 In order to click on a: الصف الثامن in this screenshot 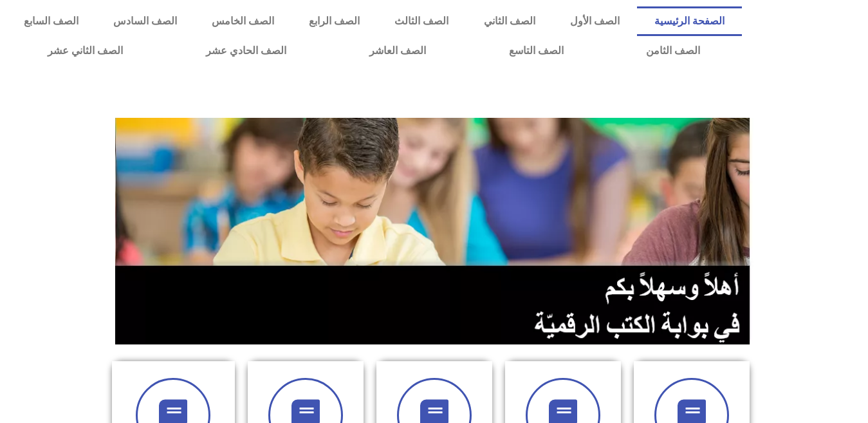, I will do `click(673, 51)`.